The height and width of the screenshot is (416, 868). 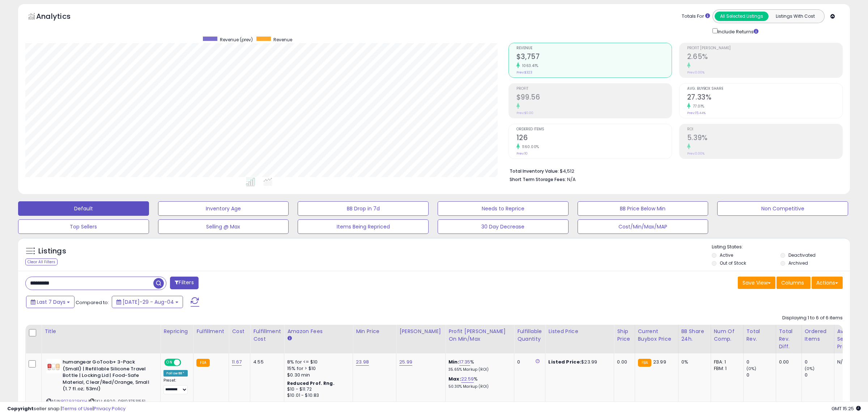 I want to click on p: Listing States:, so click(x=781, y=247).